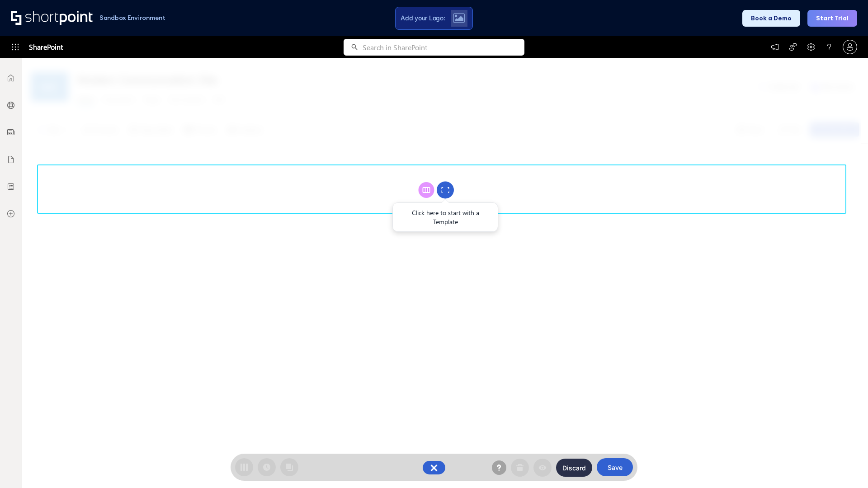 The width and height of the screenshot is (868, 488). I want to click on button: Save, so click(615, 467).